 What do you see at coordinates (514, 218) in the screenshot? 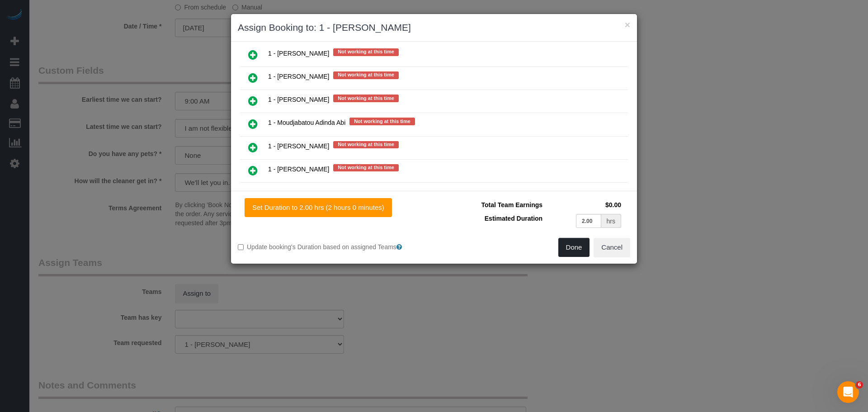
I see `span: Estimated Duration` at bounding box center [514, 218].